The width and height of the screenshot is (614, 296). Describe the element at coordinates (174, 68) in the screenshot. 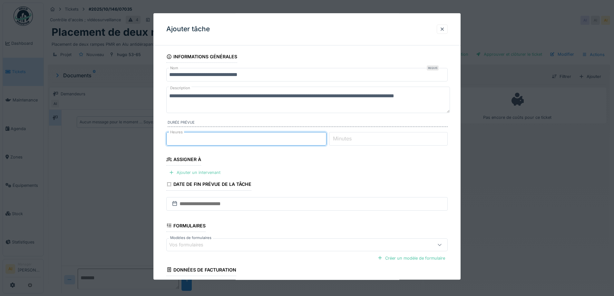

I see `label: Nom` at that location.